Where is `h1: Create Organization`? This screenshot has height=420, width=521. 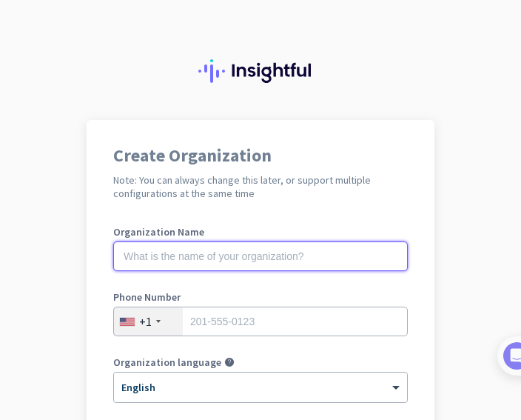 h1: Create Organization is located at coordinates (260, 155).